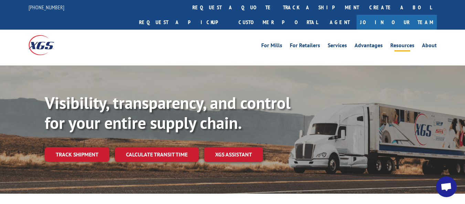  What do you see at coordinates (368, 46) in the screenshot?
I see `a: Advantages` at bounding box center [368, 46].